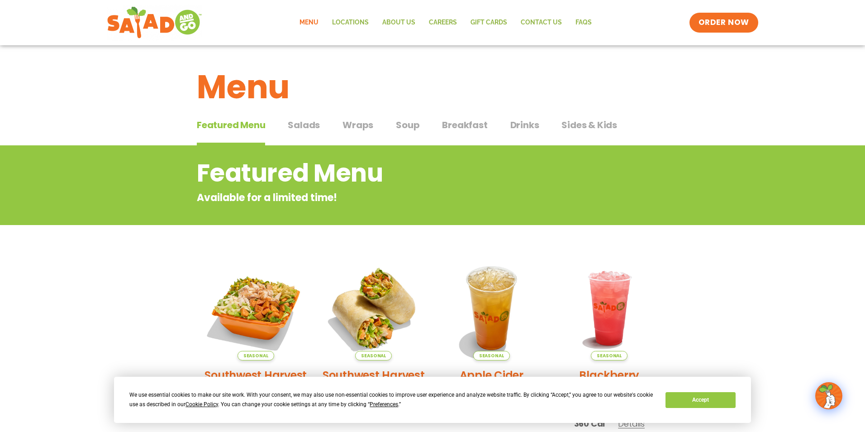 The height and width of the screenshot is (432, 865). I want to click on a: GIFT CARDS, so click(489, 23).